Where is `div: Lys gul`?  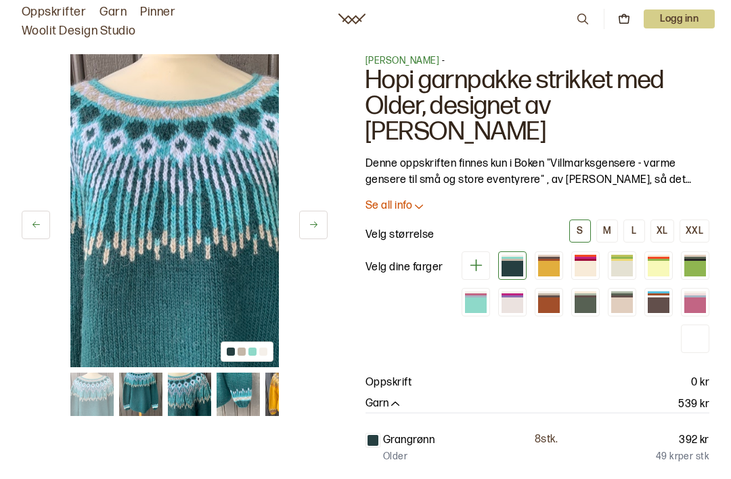
div: Lys gul is located at coordinates (659, 265).